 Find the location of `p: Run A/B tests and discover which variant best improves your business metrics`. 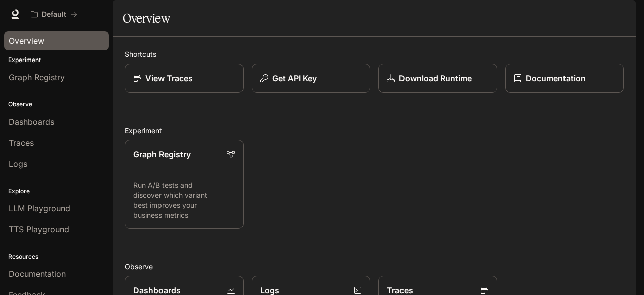

p: Run A/B tests and discover which variant best improves your business metrics is located at coordinates (184, 200).